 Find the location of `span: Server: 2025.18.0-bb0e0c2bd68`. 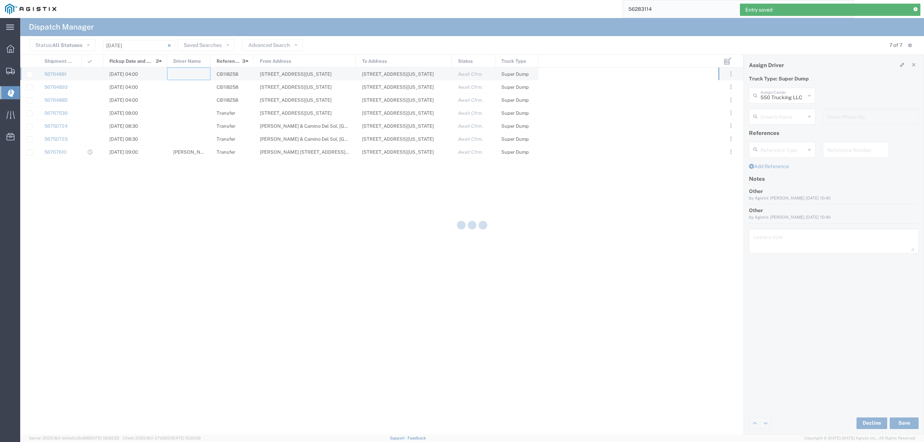

span: Server: 2025.18.0-bb0e0c2bd68 is located at coordinates (74, 438).